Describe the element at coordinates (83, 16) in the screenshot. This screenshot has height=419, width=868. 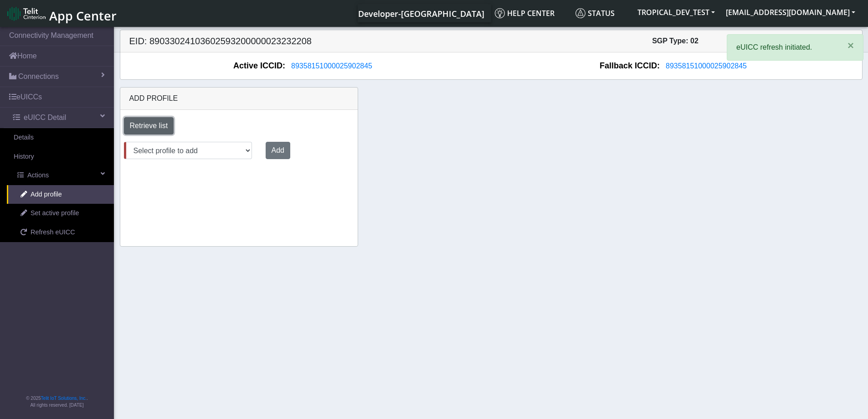
I see `span: App Center` at that location.